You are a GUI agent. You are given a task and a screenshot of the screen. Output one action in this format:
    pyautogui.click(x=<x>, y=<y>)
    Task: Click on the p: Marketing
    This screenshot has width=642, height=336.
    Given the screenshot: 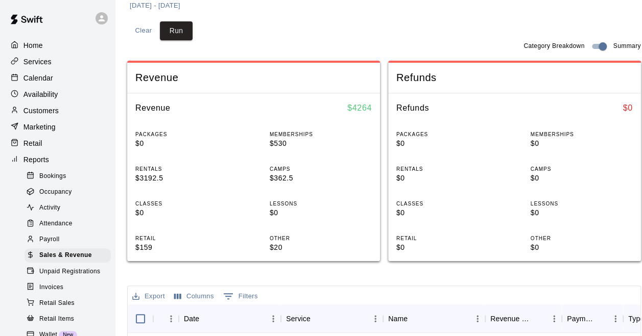 What is the action you would take?
    pyautogui.click(x=39, y=127)
    